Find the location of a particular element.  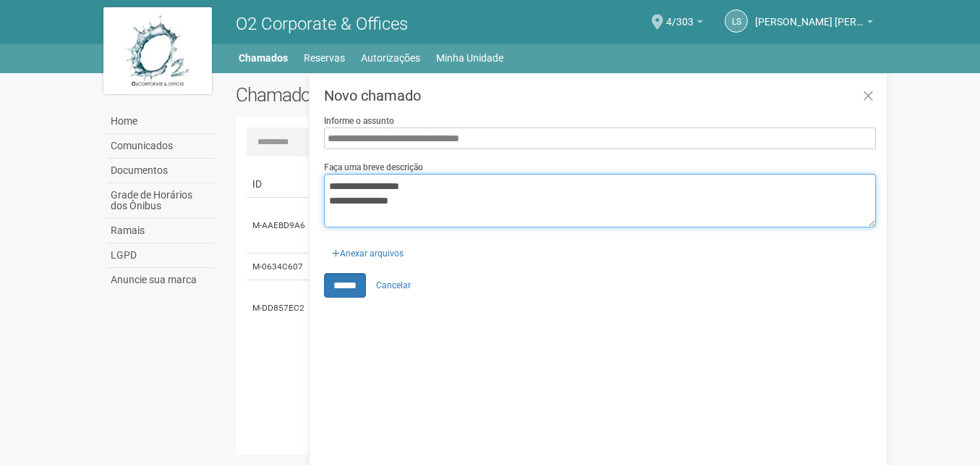

h2: Chamados is located at coordinates (363, 95).